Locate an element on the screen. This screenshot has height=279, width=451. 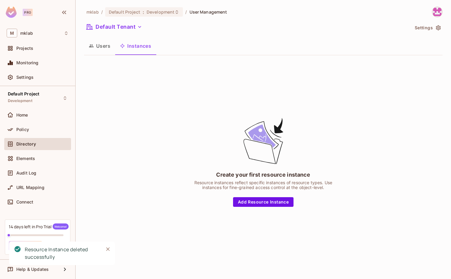
span: Welcome! is located at coordinates (60, 227).